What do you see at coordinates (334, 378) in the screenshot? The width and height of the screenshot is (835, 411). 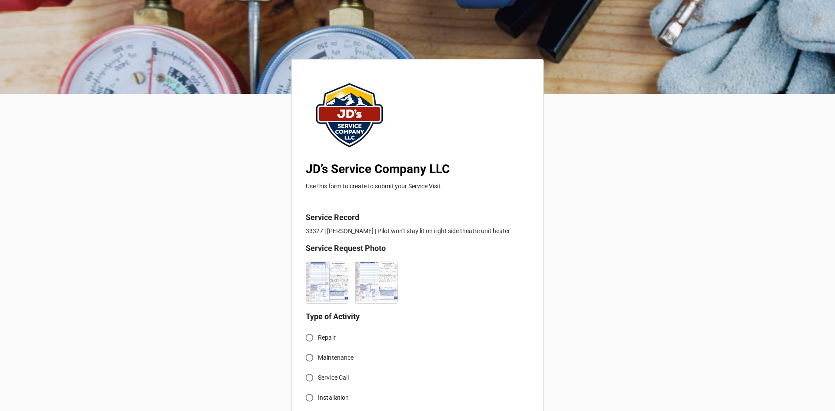 I see `span: Service Call` at bounding box center [334, 378].